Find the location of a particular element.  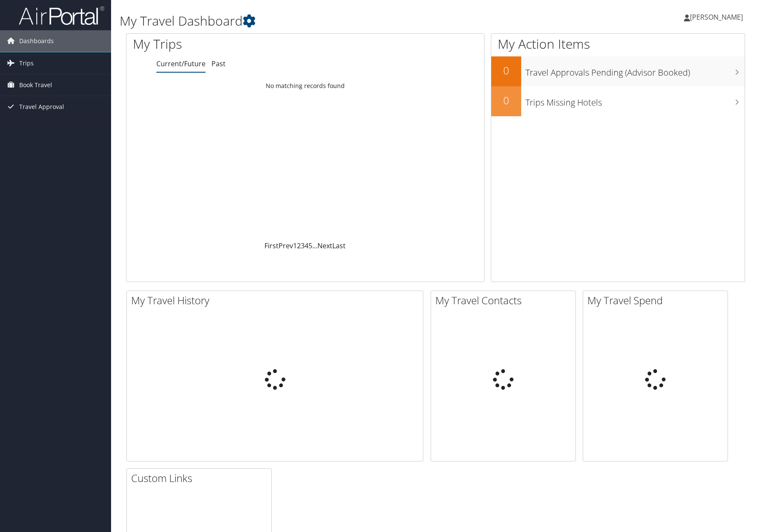

span: Dashboards is located at coordinates (36, 41).